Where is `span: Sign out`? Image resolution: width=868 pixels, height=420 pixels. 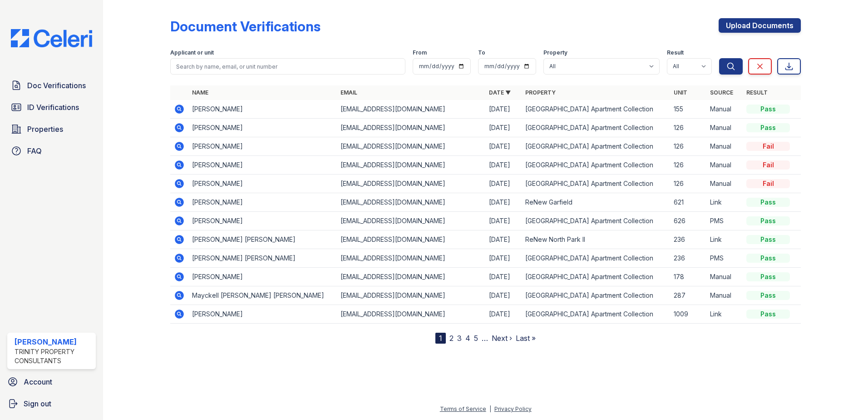 span: Sign out is located at coordinates (37, 403).